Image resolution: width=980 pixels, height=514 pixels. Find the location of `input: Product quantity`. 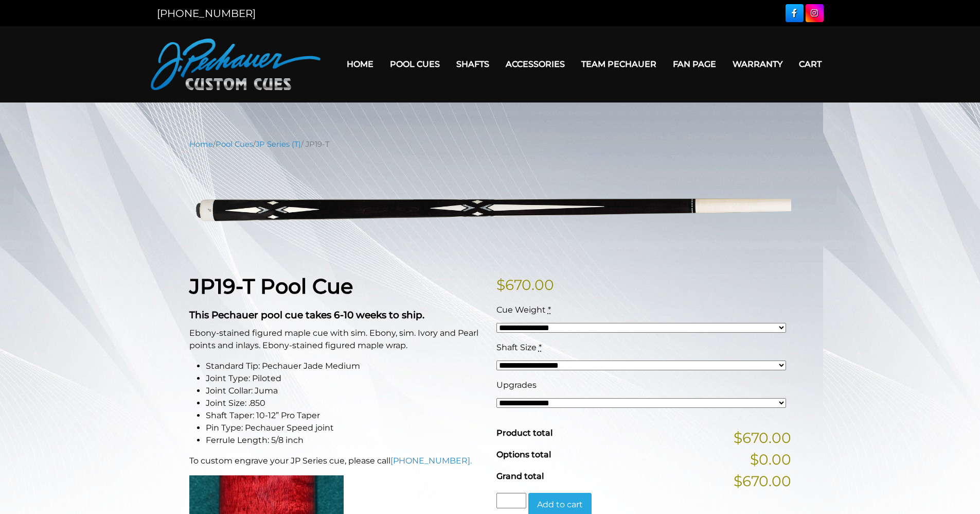

input: Product quantity is located at coordinates (511, 500).